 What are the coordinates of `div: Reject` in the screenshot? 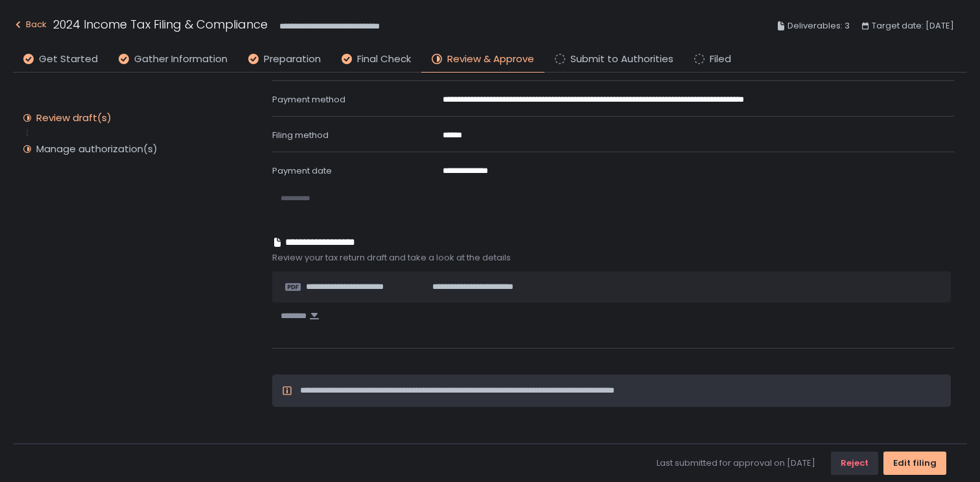 It's located at (855, 463).